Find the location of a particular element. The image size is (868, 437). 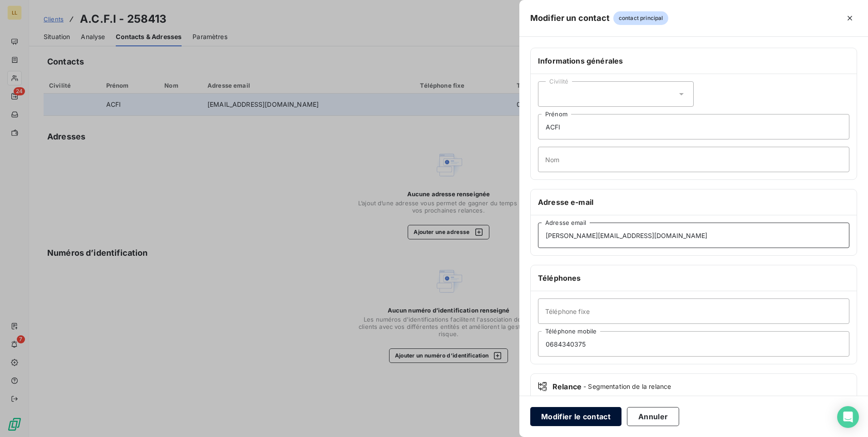

div: Open Intercom Messenger is located at coordinates (848, 417).